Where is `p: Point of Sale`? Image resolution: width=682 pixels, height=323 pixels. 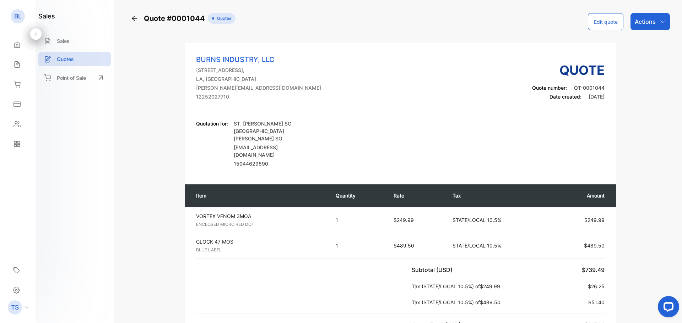
p: Point of Sale is located at coordinates (71, 78).